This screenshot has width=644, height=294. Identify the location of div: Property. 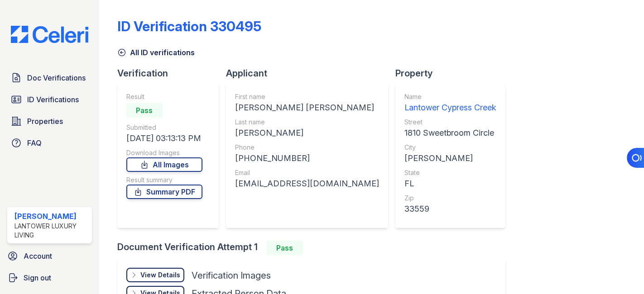
(454, 74).